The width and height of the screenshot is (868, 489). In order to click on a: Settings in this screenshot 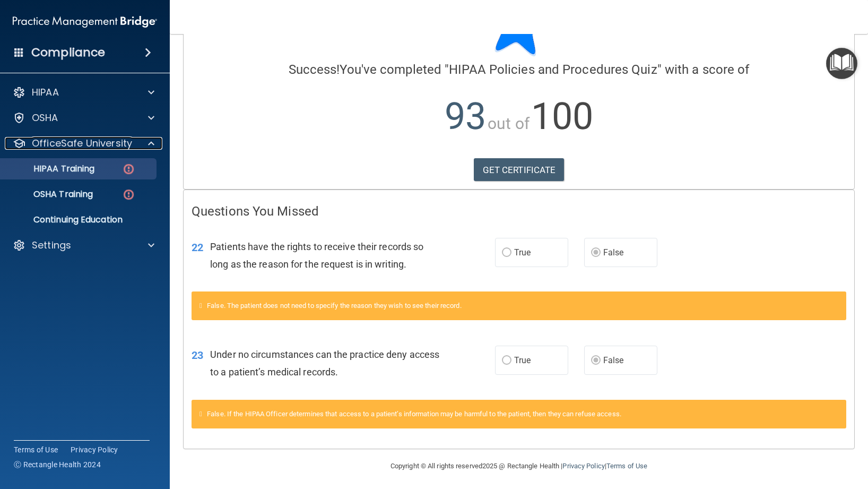, I will do `click(83, 245)`.